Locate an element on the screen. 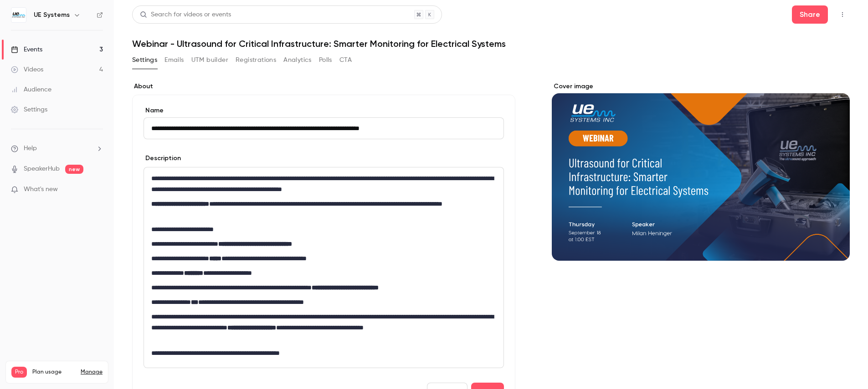 The width and height of the screenshot is (868, 389). button: CTA is located at coordinates (345, 60).